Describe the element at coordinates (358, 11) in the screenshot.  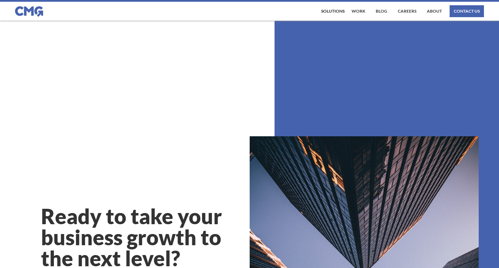
I see `a: work` at that location.